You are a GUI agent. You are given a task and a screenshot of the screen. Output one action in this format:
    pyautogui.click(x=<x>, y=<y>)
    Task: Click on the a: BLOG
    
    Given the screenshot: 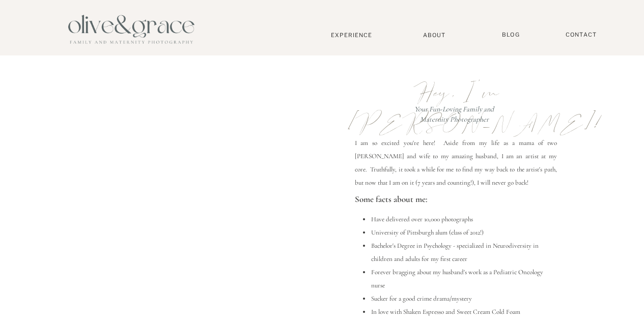 What is the action you would take?
    pyautogui.click(x=511, y=35)
    